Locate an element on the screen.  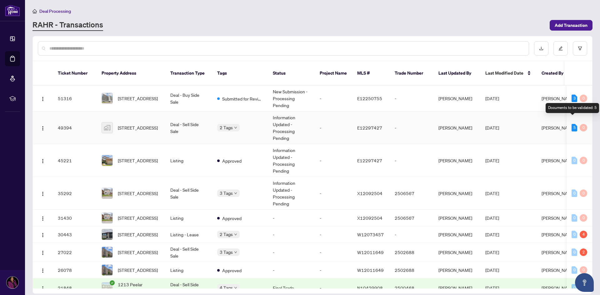
td: 49394 is located at coordinates (75, 128).